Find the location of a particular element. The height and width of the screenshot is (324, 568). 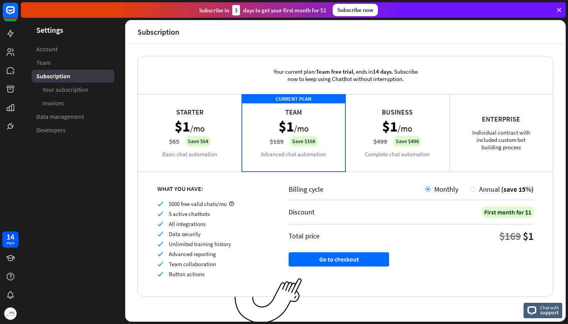

a: Data management is located at coordinates (73, 117).